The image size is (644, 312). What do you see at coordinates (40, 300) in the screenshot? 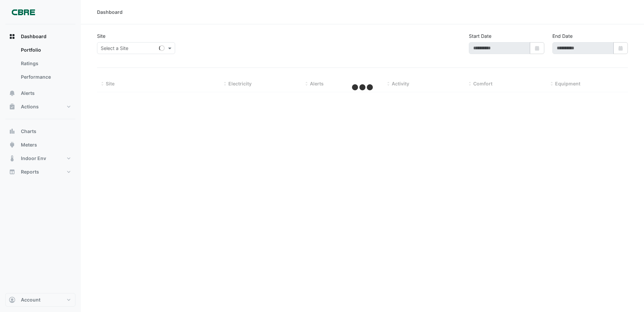
I see `button: Account` at bounding box center [40, 300].